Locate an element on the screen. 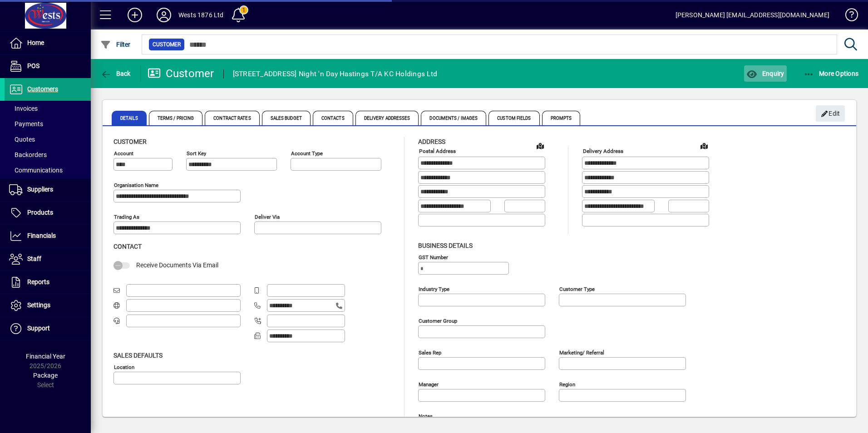 This screenshot has height=433, width=868. span: Backorders is located at coordinates (27, 155).